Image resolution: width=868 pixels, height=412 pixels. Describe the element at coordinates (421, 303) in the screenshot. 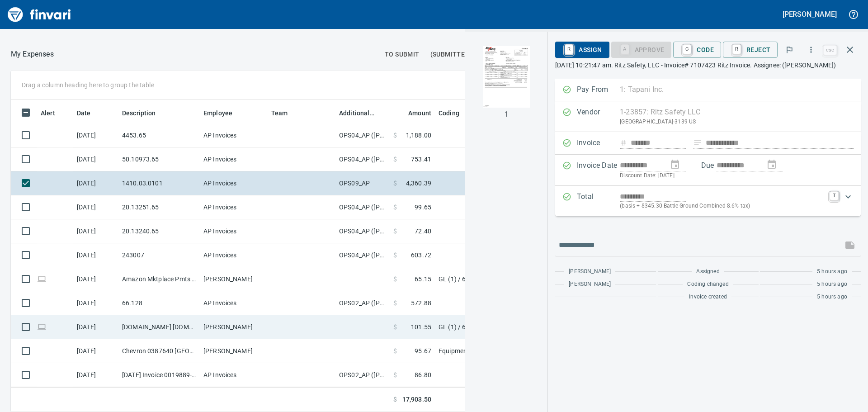

I see `span: 572.88` at that location.